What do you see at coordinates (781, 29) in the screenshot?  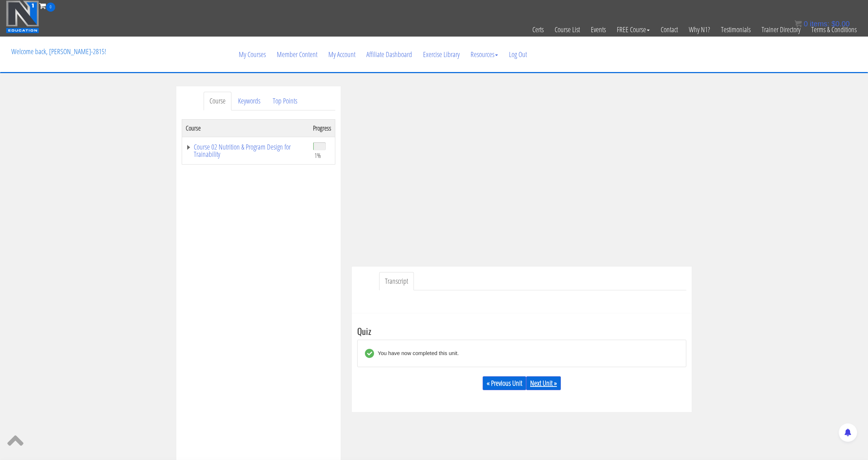 I see `a: Trainer Directory` at bounding box center [781, 29].